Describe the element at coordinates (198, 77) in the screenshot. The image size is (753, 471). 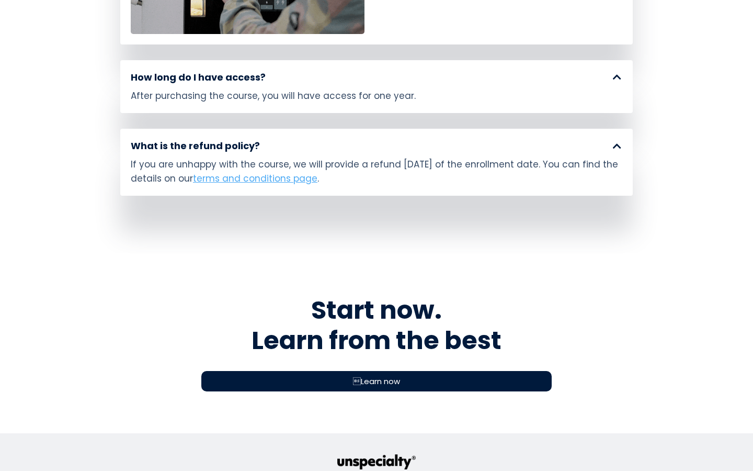
I see `h4: How long do I have access?` at that location.